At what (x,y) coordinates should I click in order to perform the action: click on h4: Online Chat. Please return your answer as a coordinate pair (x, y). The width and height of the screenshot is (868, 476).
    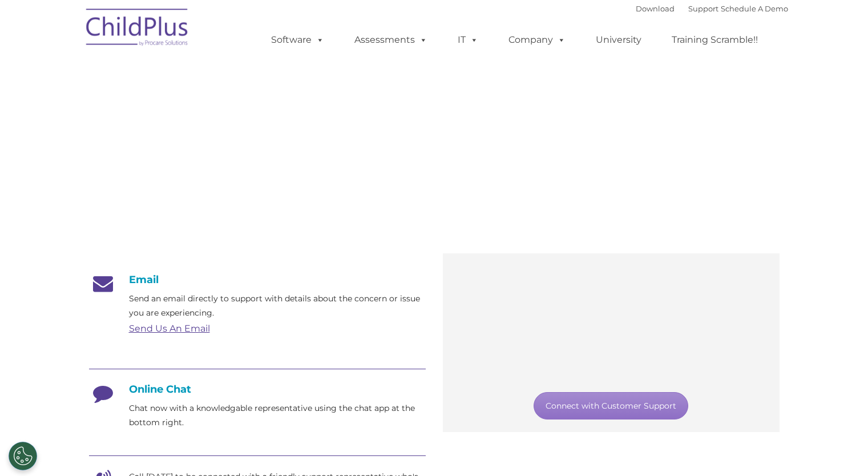
    Looking at the image, I should click on (257, 390).